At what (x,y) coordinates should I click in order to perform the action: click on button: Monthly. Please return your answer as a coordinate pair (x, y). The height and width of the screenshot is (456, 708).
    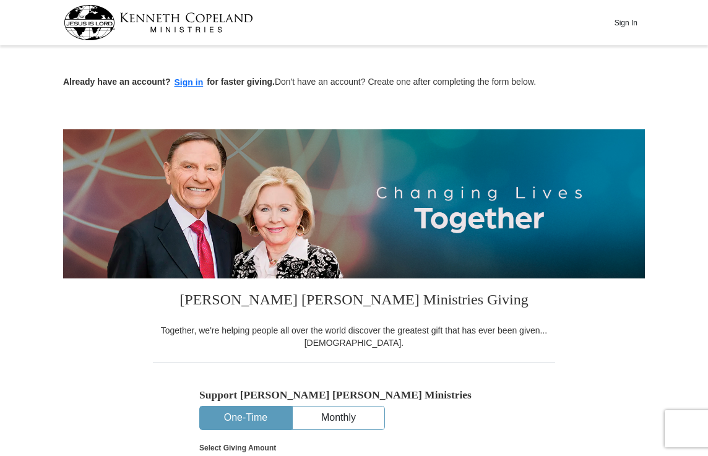
    Looking at the image, I should click on (339, 418).